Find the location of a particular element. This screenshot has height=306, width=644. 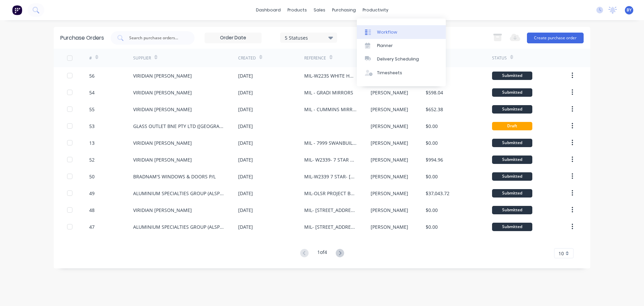

a: dashboard is located at coordinates (269, 10).